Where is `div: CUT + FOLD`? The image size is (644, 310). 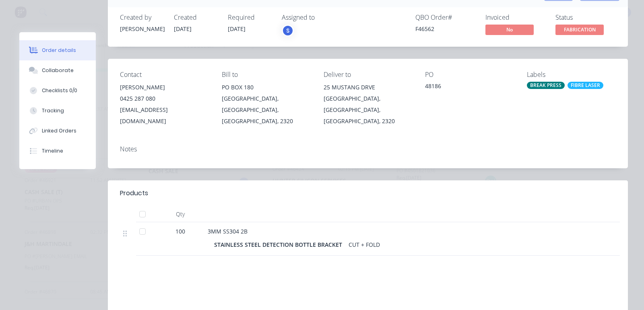
div: CUT + FOLD is located at coordinates (364, 245).